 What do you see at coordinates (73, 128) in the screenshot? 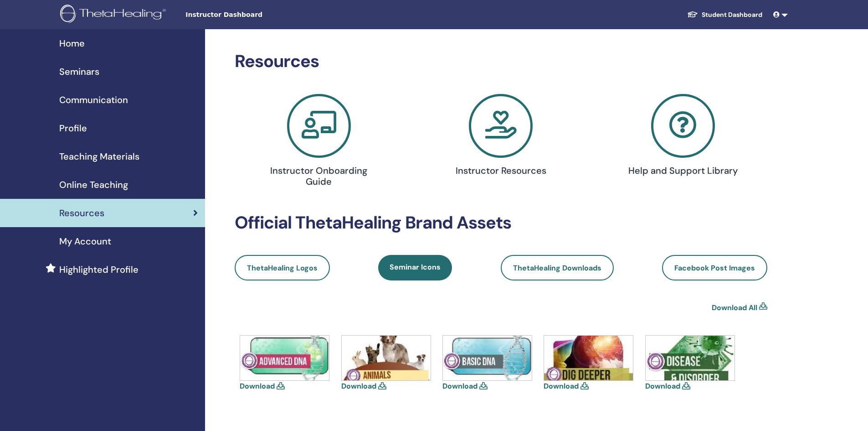
I see `span: Profile` at bounding box center [73, 128].